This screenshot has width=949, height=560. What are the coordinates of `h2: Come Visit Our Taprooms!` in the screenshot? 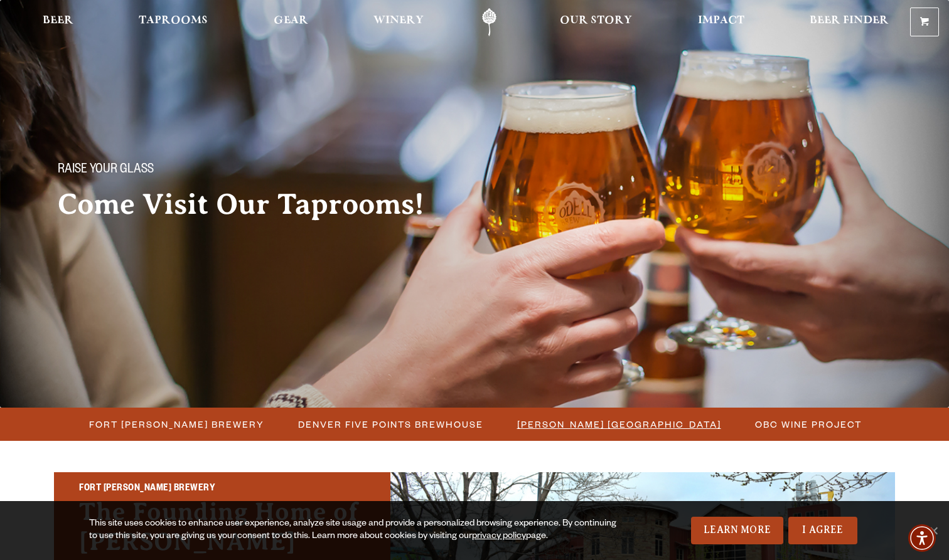 It's located at (254, 205).